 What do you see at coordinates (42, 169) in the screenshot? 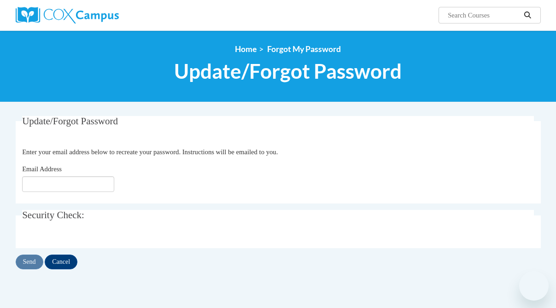
I see `span: Email Address` at bounding box center [42, 169].